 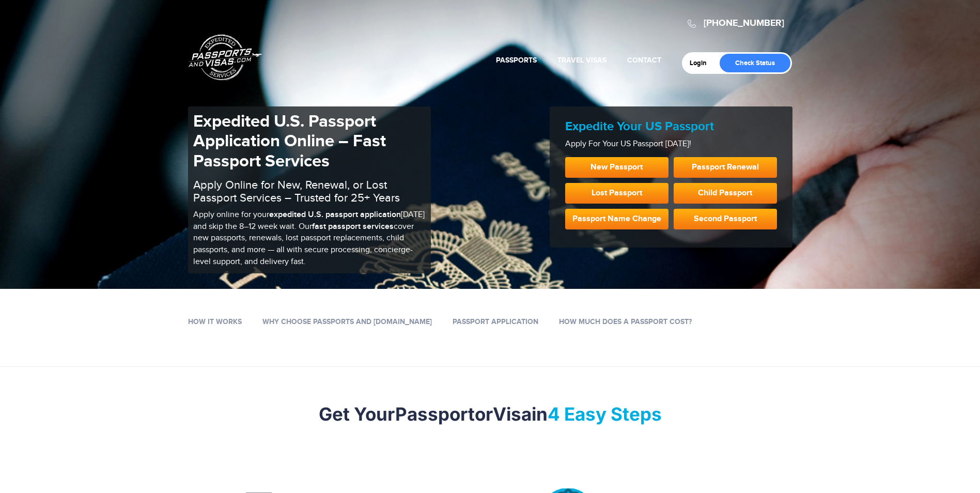 What do you see at coordinates (617, 193) in the screenshot?
I see `a: Lost Passport` at bounding box center [617, 193].